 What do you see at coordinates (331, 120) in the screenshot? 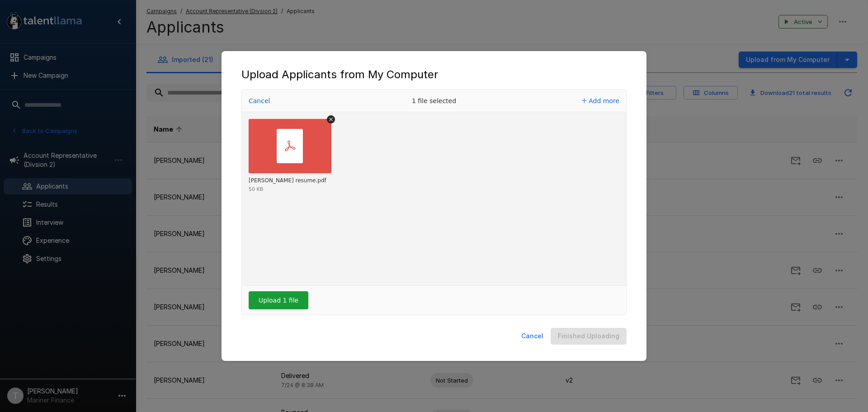
I see `button: Remove file` at bounding box center [331, 120].